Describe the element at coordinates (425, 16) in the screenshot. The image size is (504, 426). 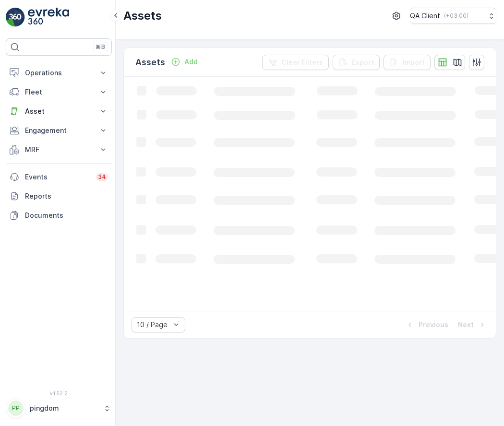
I see `p: QA Client` at that location.